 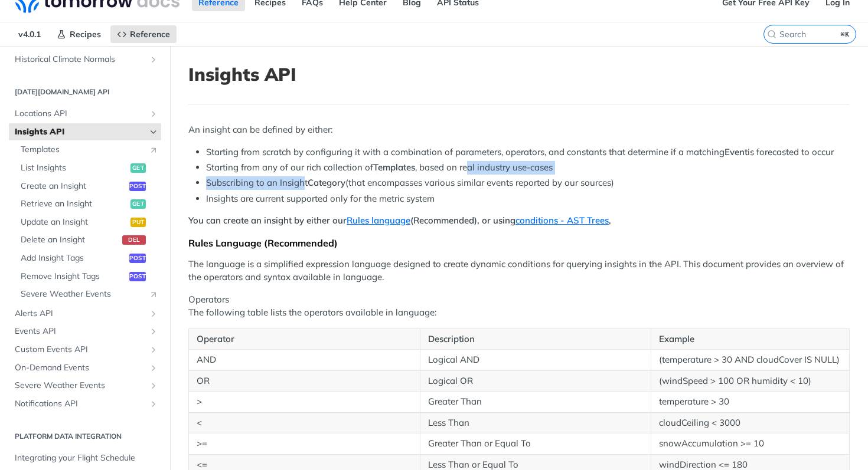 I want to click on span: Notifications API, so click(x=80, y=404).